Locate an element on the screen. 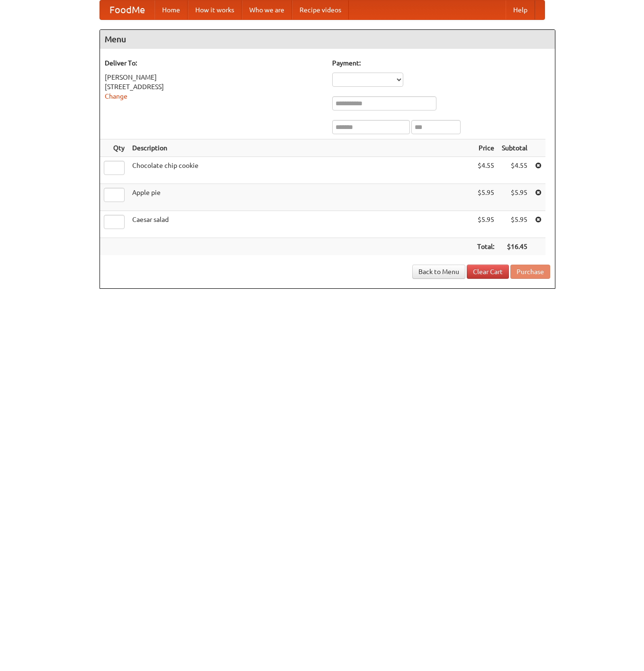 The height and width of the screenshot is (671, 644). a: Clear Cart is located at coordinates (488, 272).